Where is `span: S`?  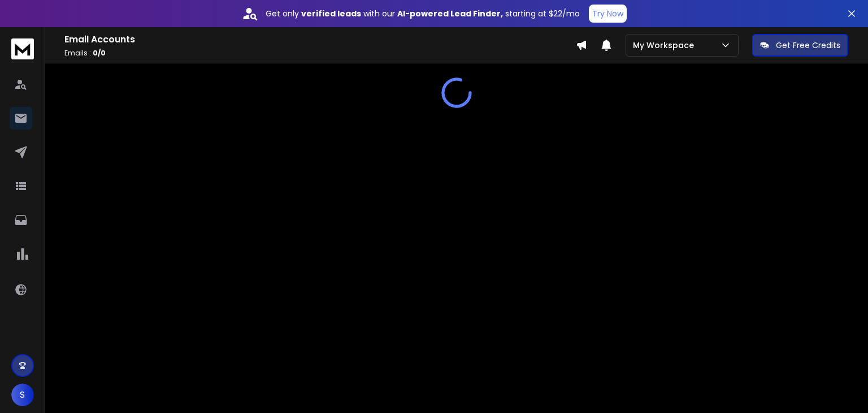 span: S is located at coordinates (23, 394).